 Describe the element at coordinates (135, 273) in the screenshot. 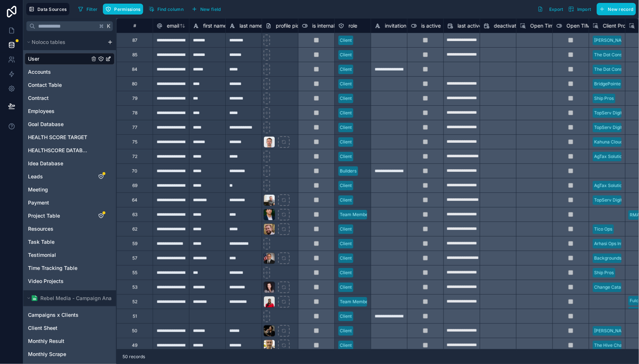

I see `div: 55` at that location.